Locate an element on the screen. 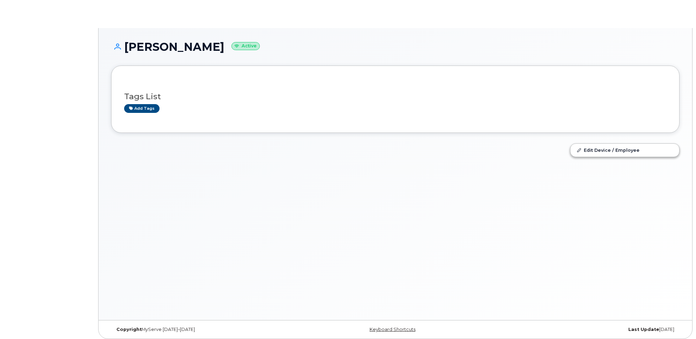 Image resolution: width=696 pixels, height=339 pixels. small: Active is located at coordinates (246, 46).